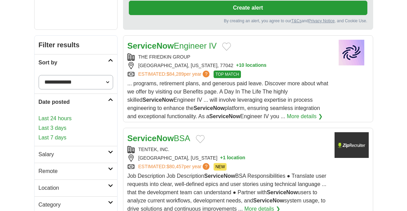 This screenshot has width=407, height=211. What do you see at coordinates (172, 45) in the screenshot?
I see `a: ServiceNowEngineer IV` at bounding box center [172, 45].